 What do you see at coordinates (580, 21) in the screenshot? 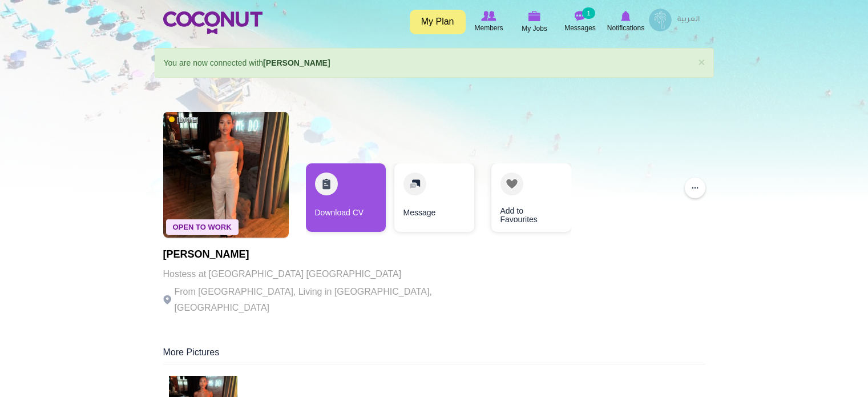
I see `a: Messages Messages 1` at bounding box center [580, 21].